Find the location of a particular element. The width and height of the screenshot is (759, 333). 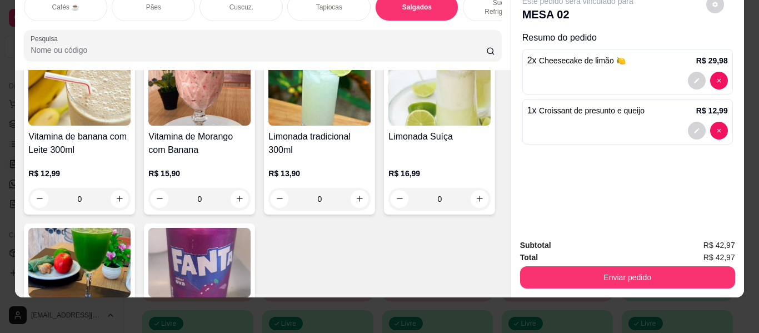

p: Salgados is located at coordinates (417, 7).